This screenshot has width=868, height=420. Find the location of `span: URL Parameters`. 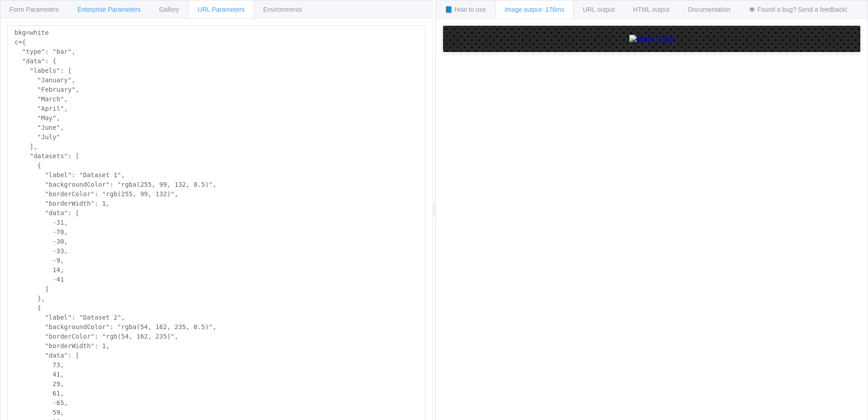

span: URL Parameters is located at coordinates (221, 9).